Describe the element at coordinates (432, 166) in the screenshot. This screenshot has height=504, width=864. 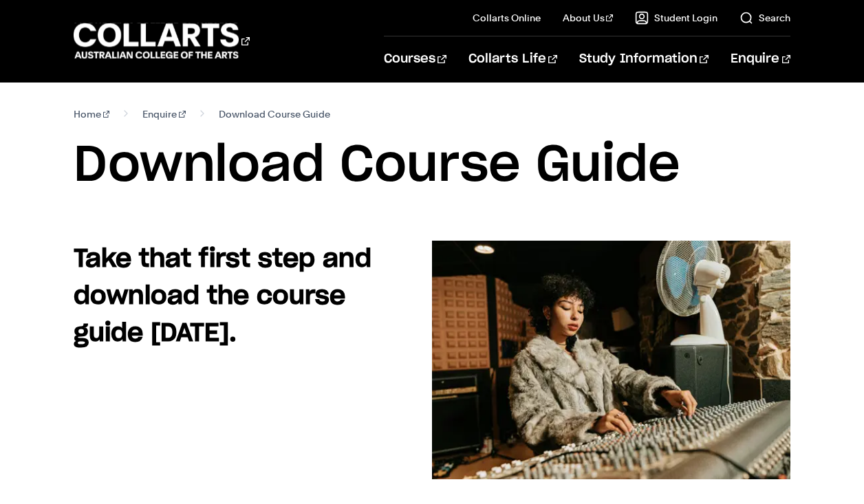
I see `h1: Download Course Guide` at that location.